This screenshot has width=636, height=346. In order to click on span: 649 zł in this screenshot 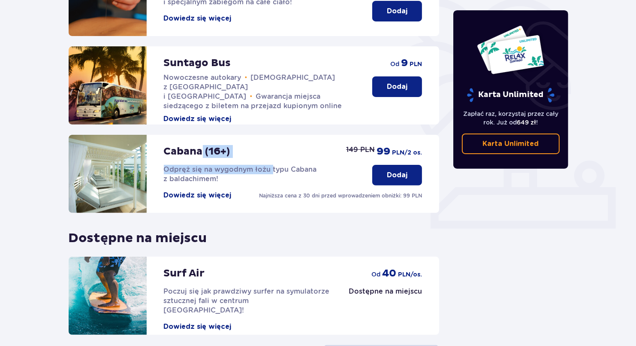, I will do `click(526, 122)`.